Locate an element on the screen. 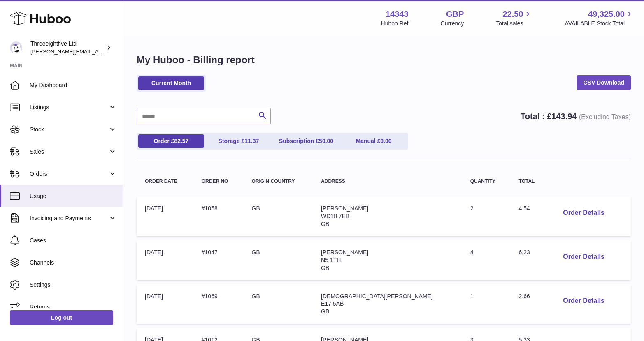 This screenshot has height=341, width=644. span: 11.37 is located at coordinates (251, 141).